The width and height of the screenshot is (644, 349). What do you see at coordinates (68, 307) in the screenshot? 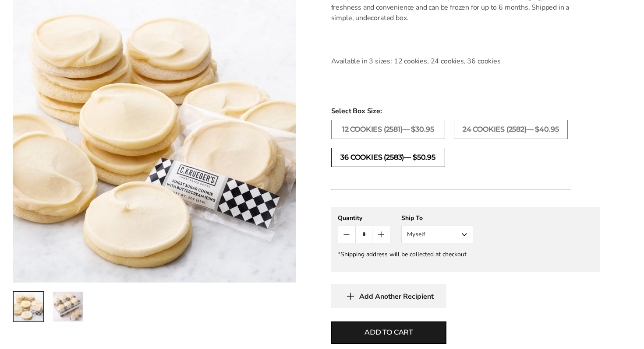
I see `a: 2 / 2` at bounding box center [68, 307].